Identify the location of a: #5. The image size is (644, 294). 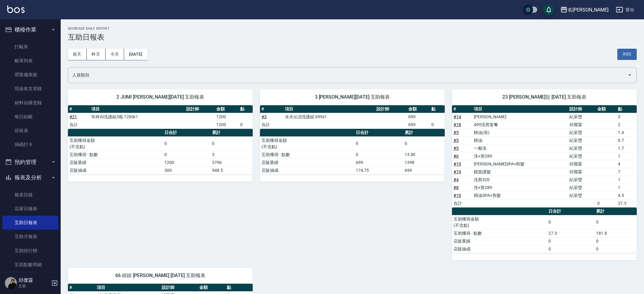
(455, 140).